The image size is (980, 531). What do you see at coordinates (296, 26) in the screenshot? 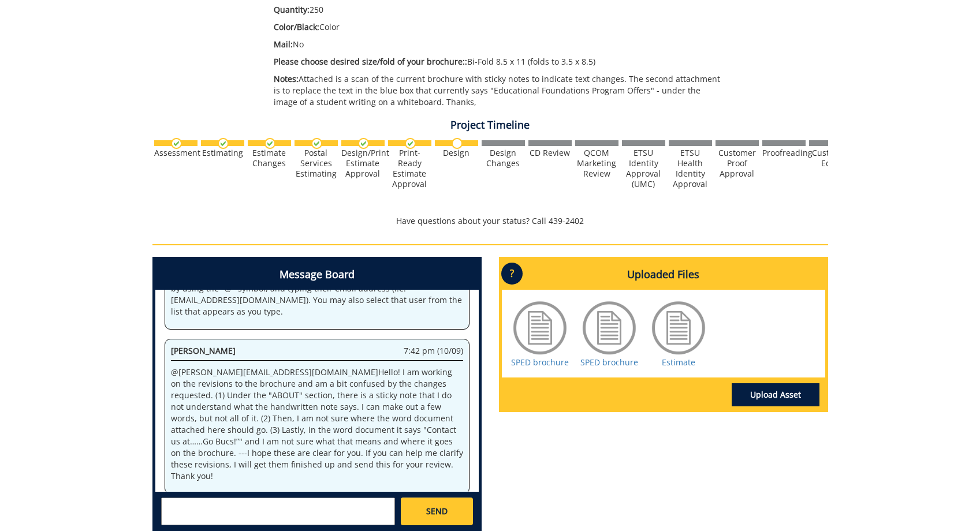
I see `span: Color/Black:` at bounding box center [296, 26].